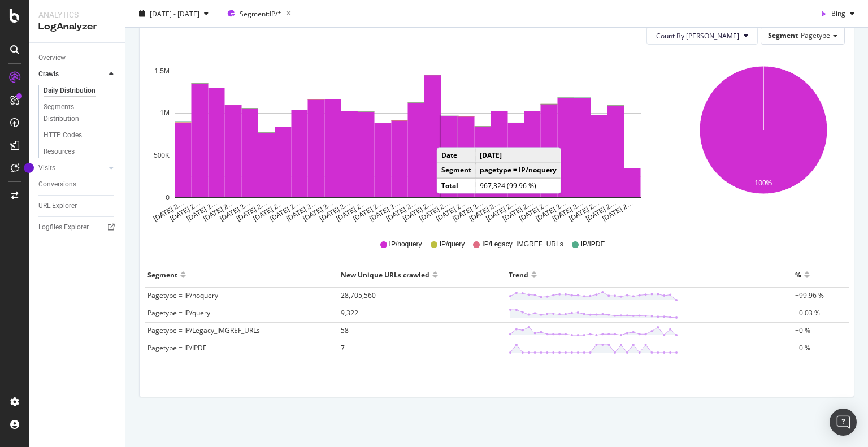  What do you see at coordinates (259, 14) in the screenshot?
I see `button: Segment:IP/*` at bounding box center [259, 14].